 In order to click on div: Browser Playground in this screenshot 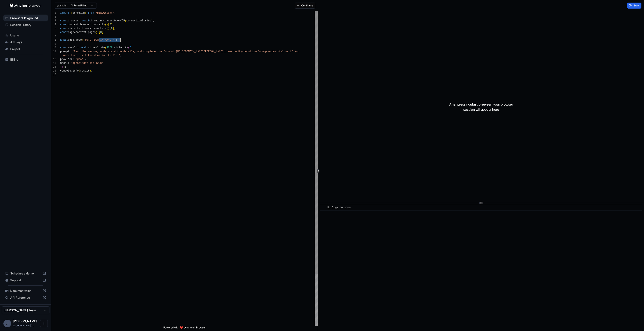, I will do `click(25, 18)`.